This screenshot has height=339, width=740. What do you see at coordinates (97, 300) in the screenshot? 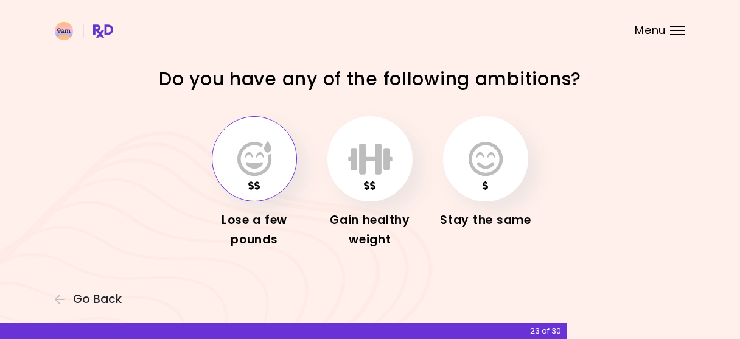
I see `span: Go Back` at bounding box center [97, 300].